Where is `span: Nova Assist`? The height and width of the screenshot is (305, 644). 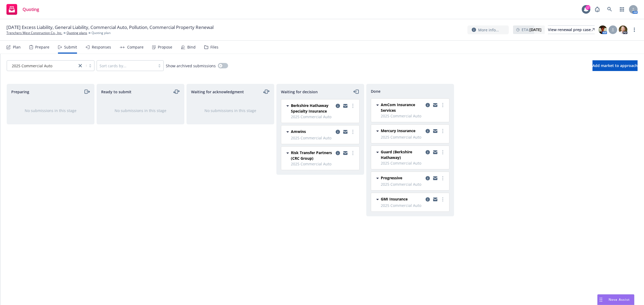
span: Nova Assist is located at coordinates (619, 299).